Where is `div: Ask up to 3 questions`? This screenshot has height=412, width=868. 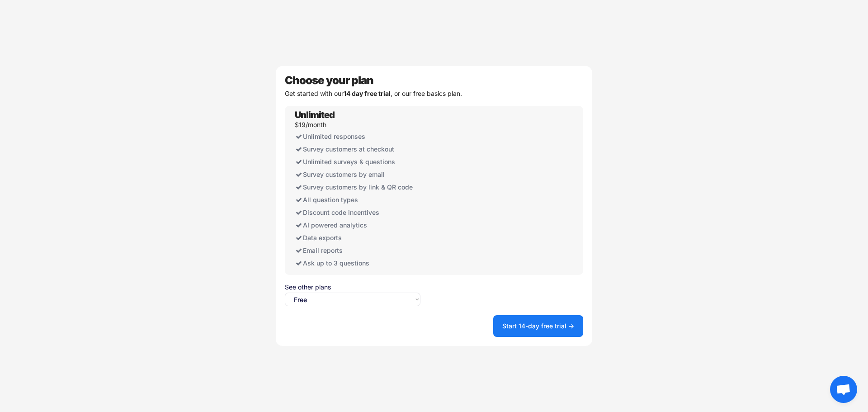
div: Ask up to 3 questions is located at coordinates (357, 263).